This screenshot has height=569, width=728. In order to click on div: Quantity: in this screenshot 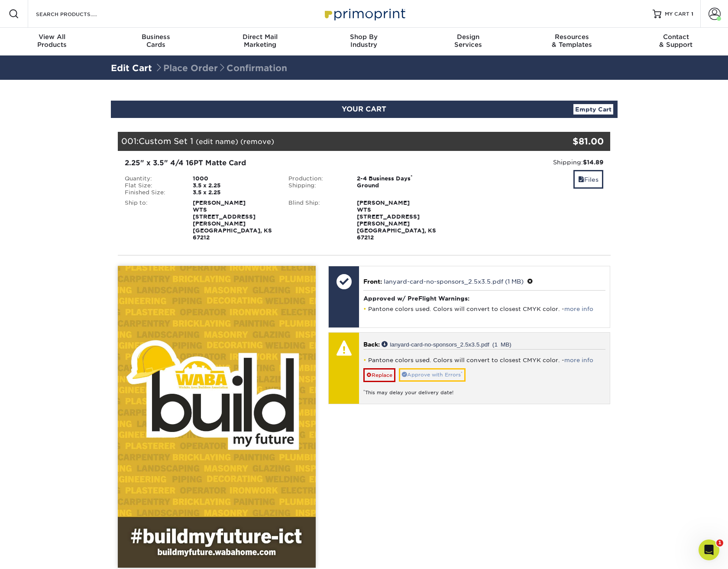, I will do `click(153, 179)`.